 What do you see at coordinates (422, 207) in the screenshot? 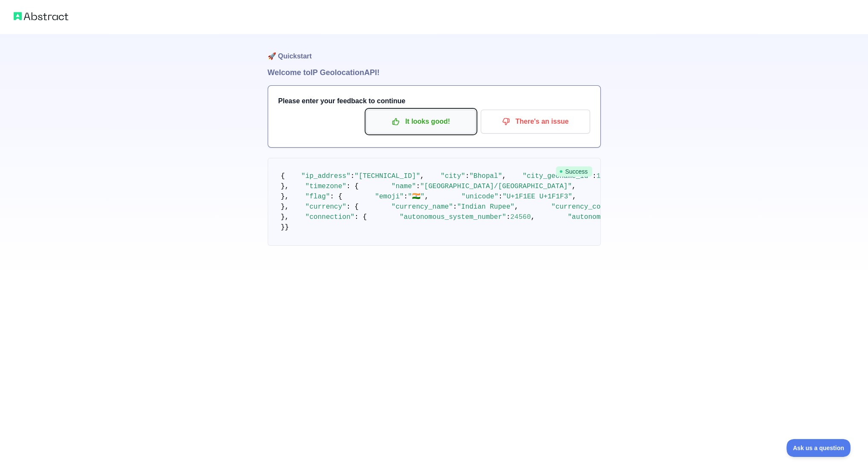
I see `span: "currency_name"` at bounding box center [422, 207].